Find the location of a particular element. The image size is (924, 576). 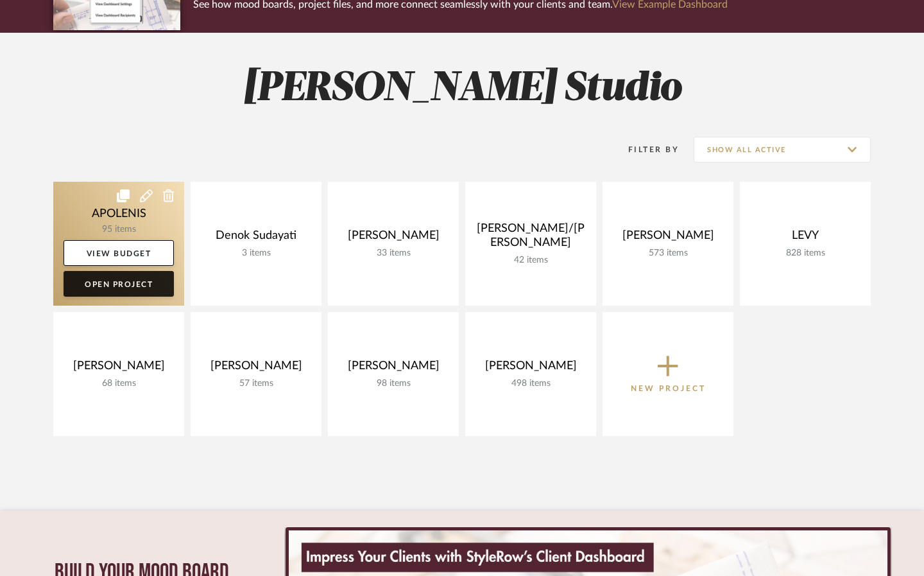

a: View Budget is located at coordinates (119, 253).